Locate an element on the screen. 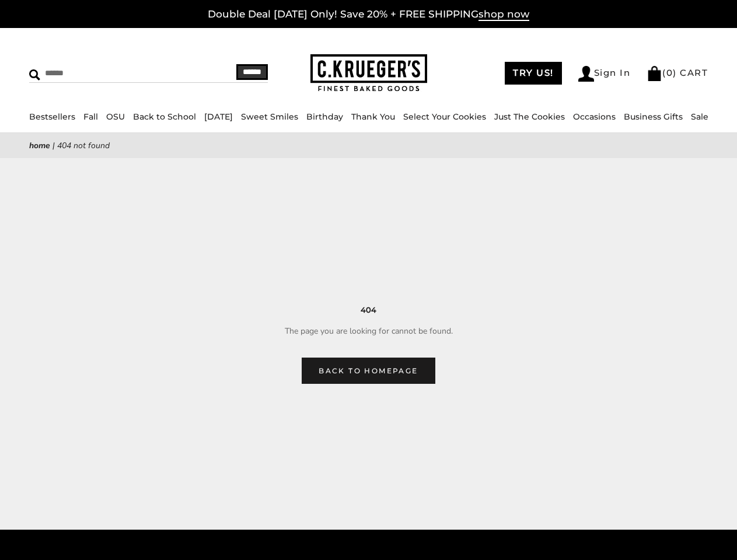 Image resolution: width=737 pixels, height=560 pixels. a: Just The Cookies is located at coordinates (529, 116).